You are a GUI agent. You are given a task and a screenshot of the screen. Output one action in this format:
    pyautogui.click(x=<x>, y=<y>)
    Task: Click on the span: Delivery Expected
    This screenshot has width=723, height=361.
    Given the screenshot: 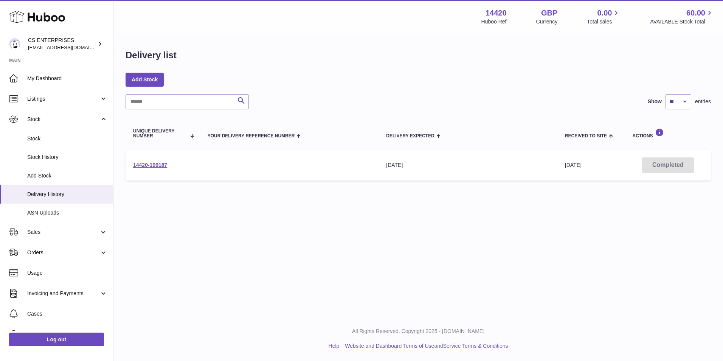 What is the action you would take?
    pyautogui.click(x=410, y=136)
    